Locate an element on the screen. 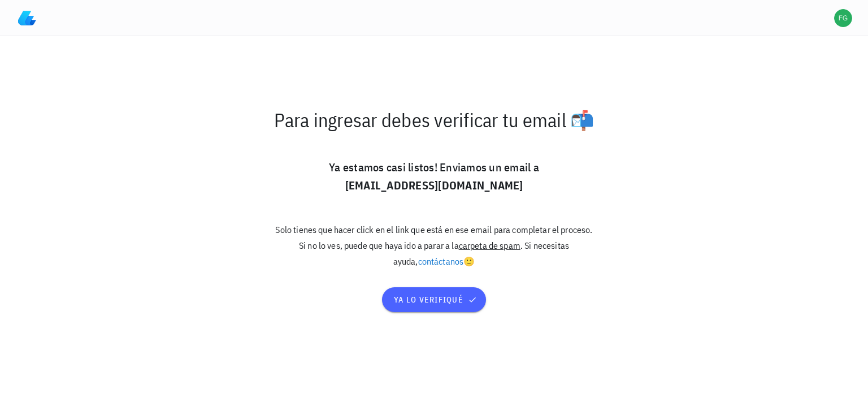  p: Para ingresar debes verificar tu email 📬 is located at coordinates (434, 120).